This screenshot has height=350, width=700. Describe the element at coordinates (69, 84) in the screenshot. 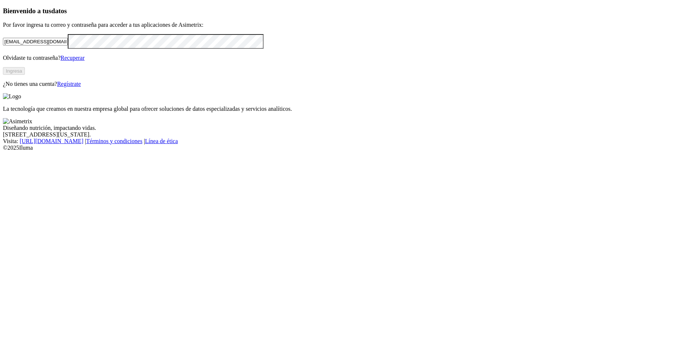

I see `a: Regístrate` at that location.